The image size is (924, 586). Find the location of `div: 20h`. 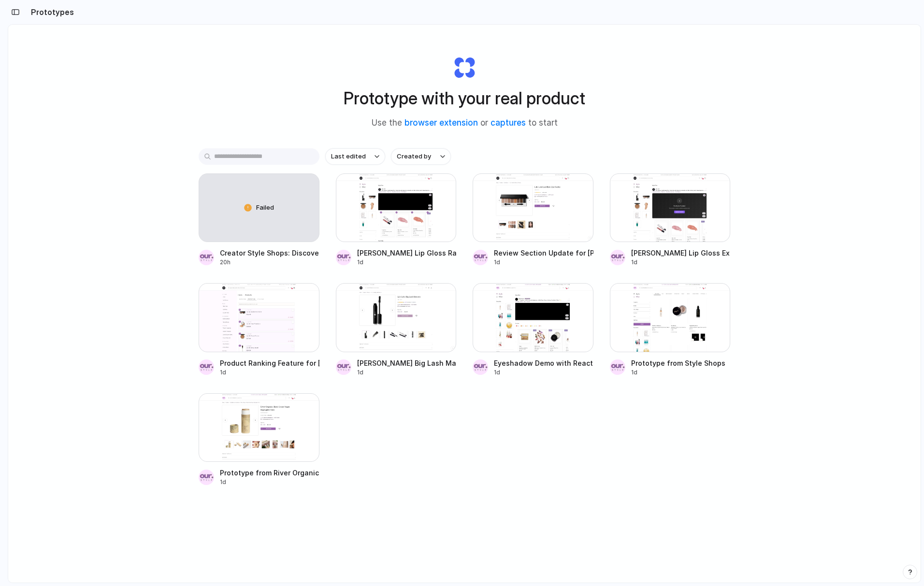

div: 20h is located at coordinates (269, 262).